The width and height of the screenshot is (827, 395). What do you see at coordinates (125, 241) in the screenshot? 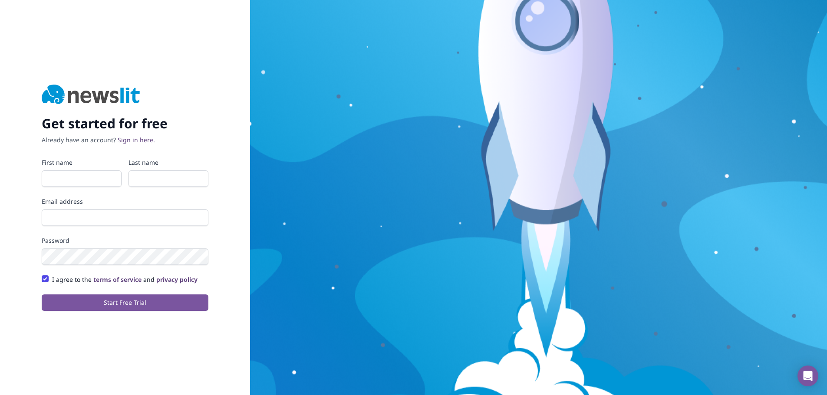
I see `label: Password` at bounding box center [125, 241].